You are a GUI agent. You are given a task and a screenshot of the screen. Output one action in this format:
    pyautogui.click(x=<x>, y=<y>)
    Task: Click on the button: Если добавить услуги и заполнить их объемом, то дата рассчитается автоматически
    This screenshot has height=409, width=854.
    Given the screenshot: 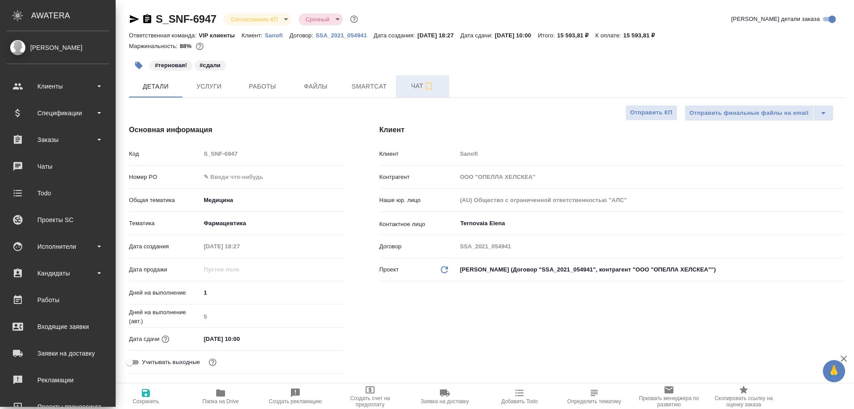 What is the action you would take?
    pyautogui.click(x=166, y=339)
    